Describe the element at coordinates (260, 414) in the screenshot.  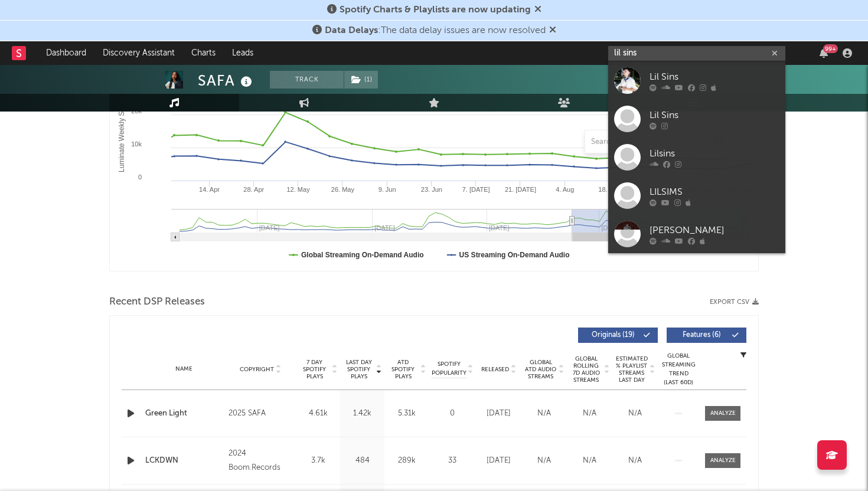
I see `div: 2025 SAFA` at that location.